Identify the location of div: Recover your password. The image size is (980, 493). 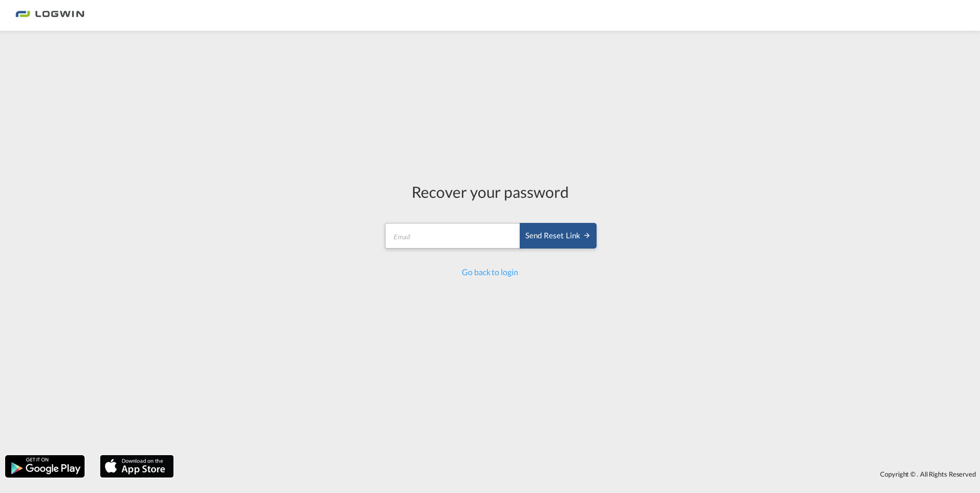
(490, 192).